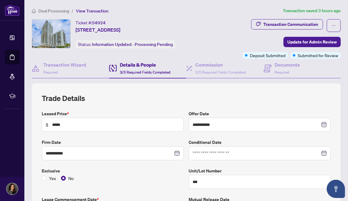  Describe the element at coordinates (317, 55) in the screenshot. I see `span: Submitted for Review` at that location.